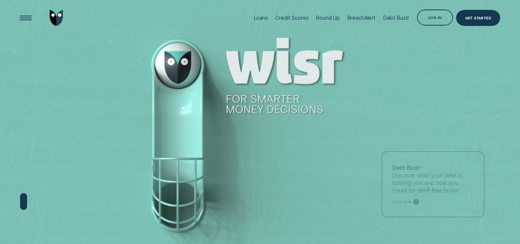 Image resolution: width=520 pixels, height=244 pixels. What do you see at coordinates (433, 184) in the screenshot?
I see `a: Debt BustrDiscover what your debt is costing you and how you could be debt-free faster.Learn more` at bounding box center [433, 184].